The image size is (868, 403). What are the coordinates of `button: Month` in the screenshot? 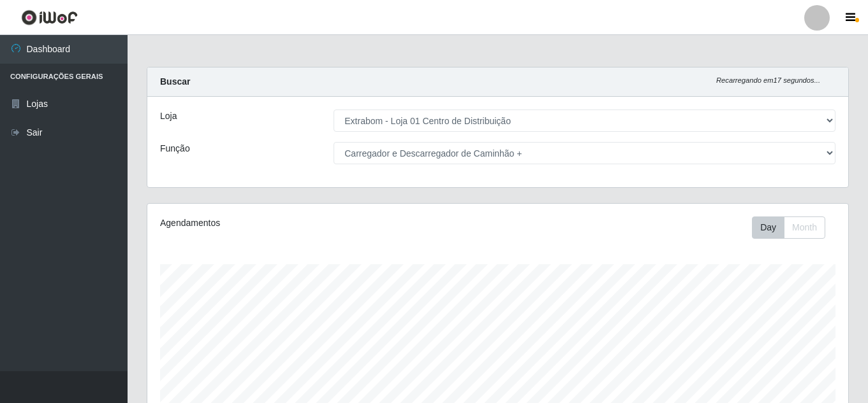 It's located at (804, 227).